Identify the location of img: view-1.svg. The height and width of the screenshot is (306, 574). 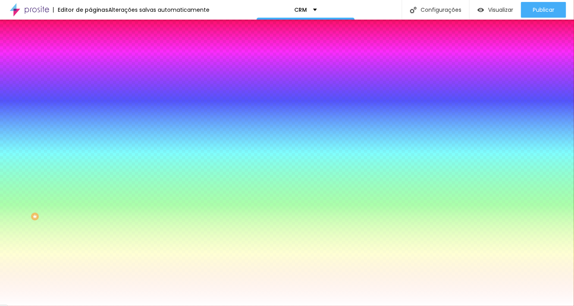
(481, 10).